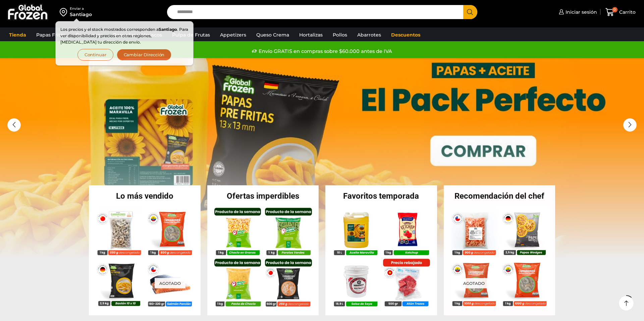  I want to click on p: Los precios y el stock mostrados corresponden a . Para ver disponibilidad y precios en otras regi..., so click(124, 36).